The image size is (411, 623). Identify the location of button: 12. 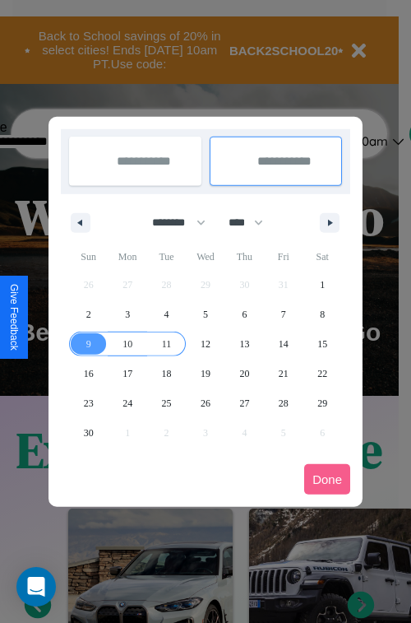
(205, 344).